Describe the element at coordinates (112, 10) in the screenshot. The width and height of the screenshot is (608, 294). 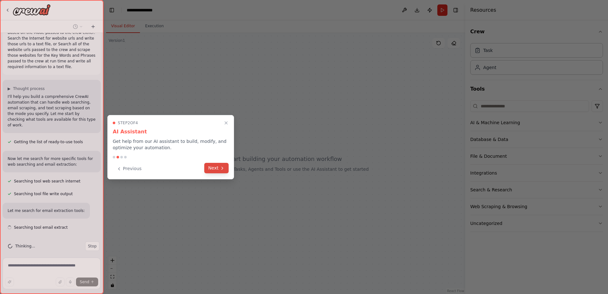
I see `button: Hide left sidebar` at that location.